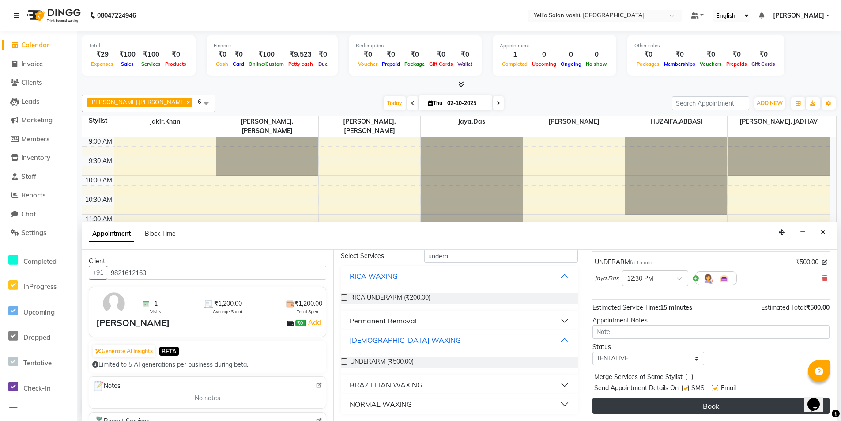 This screenshot has height=421, width=841. Describe the element at coordinates (817, 307) in the screenshot. I see `span: ₹500.00` at that location.